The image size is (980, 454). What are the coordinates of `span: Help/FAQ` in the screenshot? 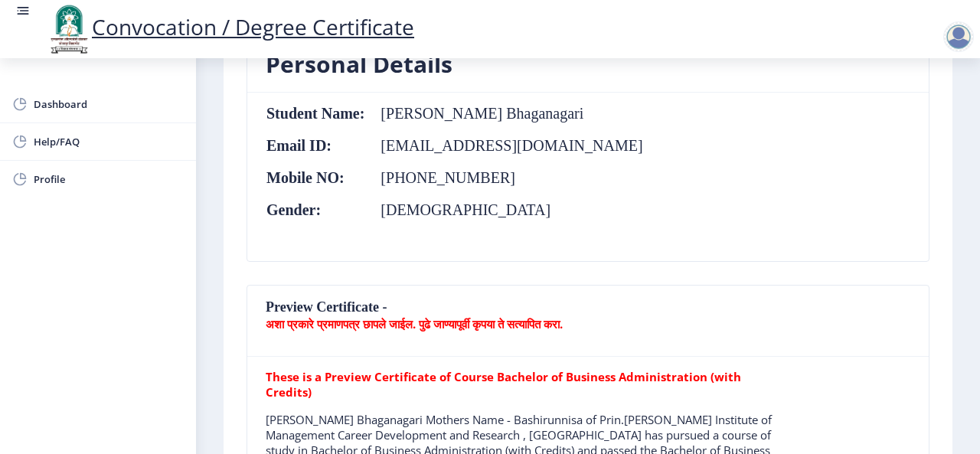 It's located at (109, 141).